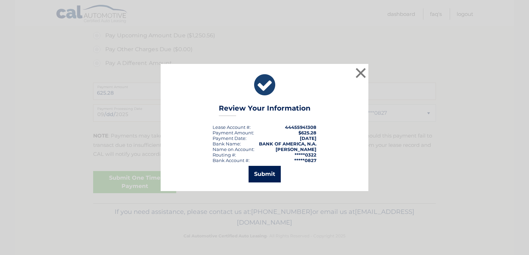 Image resolution: width=529 pixels, height=255 pixels. Describe the element at coordinates (288, 144) in the screenshot. I see `strong: BANK OF AMERICA, N.A.` at that location.